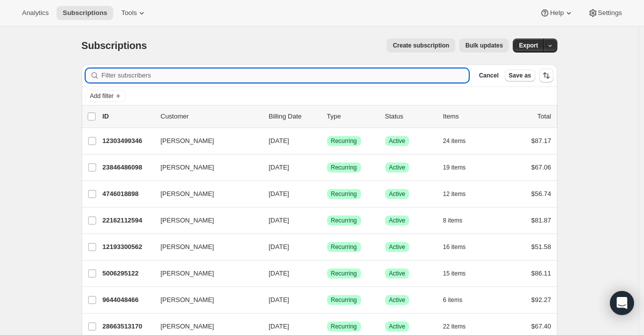  Describe the element at coordinates (128, 247) in the screenshot. I see `p: 12193300562` at that location.